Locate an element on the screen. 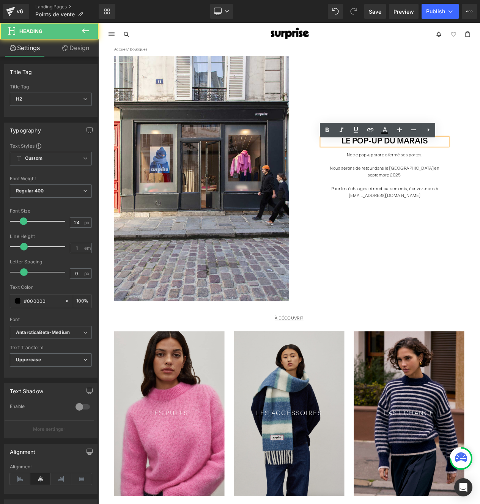 Image resolution: width=480 pixels, height=504 pixels. div: Text Transform is located at coordinates (51, 348).